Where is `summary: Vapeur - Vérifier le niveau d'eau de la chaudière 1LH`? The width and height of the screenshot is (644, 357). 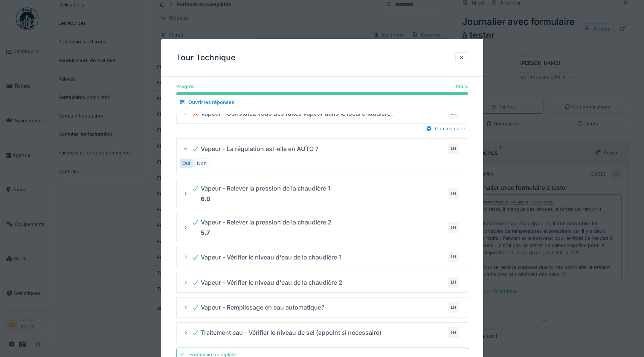
summary: Vapeur - Vérifier le niveau d'eau de la chaudière 1LH is located at coordinates (322, 257).